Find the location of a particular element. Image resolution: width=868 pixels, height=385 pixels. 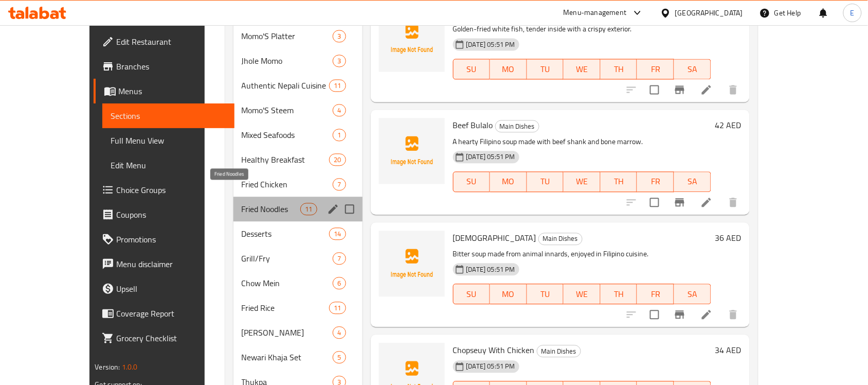

span: Momo'S Platter is located at coordinates (288, 36).